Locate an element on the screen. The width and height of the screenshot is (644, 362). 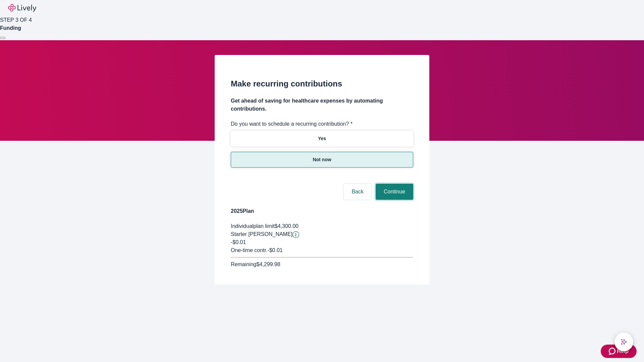
span: Help is located at coordinates (623, 351).